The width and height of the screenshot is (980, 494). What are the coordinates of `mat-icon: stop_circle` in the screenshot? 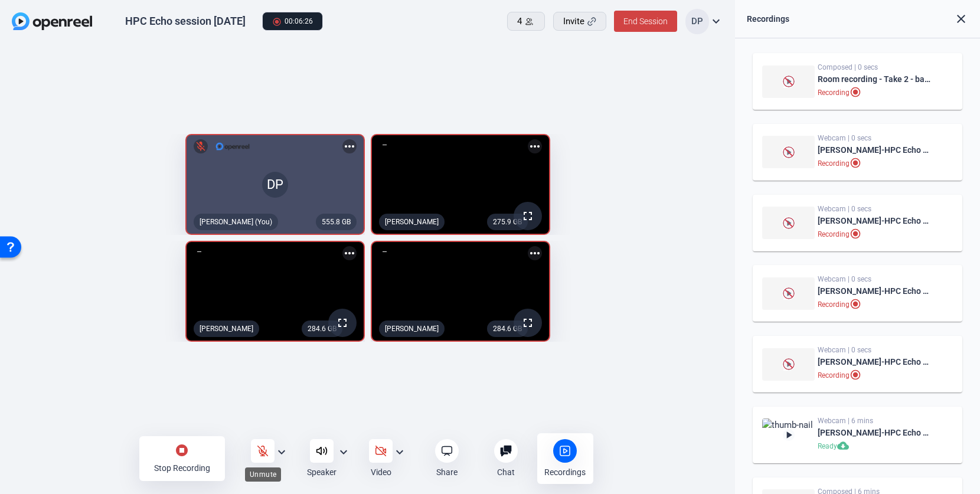 It's located at (182, 450).